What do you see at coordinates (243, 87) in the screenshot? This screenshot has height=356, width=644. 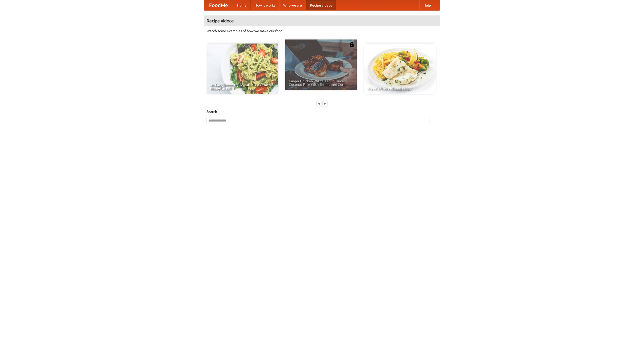 I see `span: An Easy, Summery Tomato Pasta That's Ready for Fall` at bounding box center [243, 87].